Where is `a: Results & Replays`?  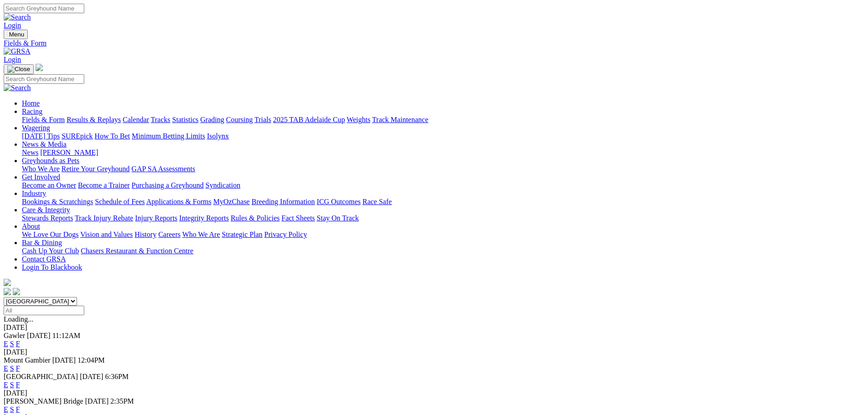 a: Results & Replays is located at coordinates (93, 119).